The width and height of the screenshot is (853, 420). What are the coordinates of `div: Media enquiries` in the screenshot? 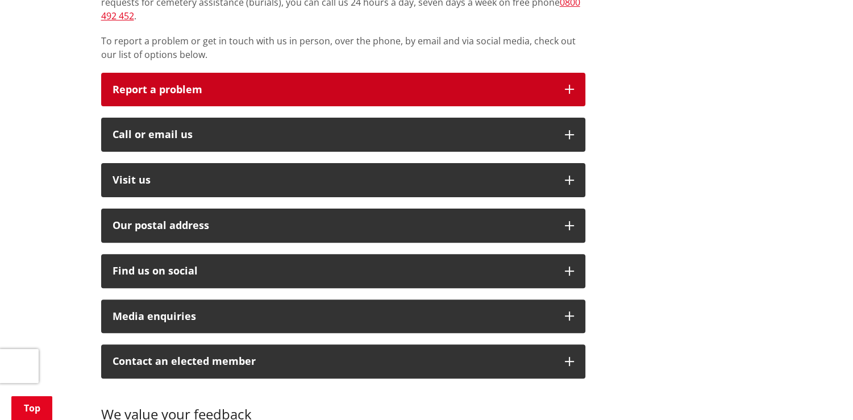 It's located at (333, 317).